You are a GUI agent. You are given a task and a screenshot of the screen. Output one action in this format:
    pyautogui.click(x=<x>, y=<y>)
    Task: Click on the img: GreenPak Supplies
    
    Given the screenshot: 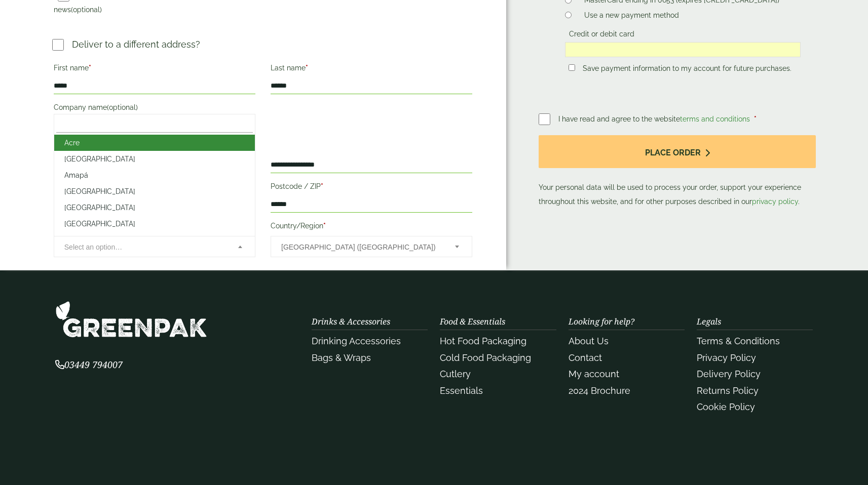 What is the action you would take?
    pyautogui.click(x=131, y=319)
    